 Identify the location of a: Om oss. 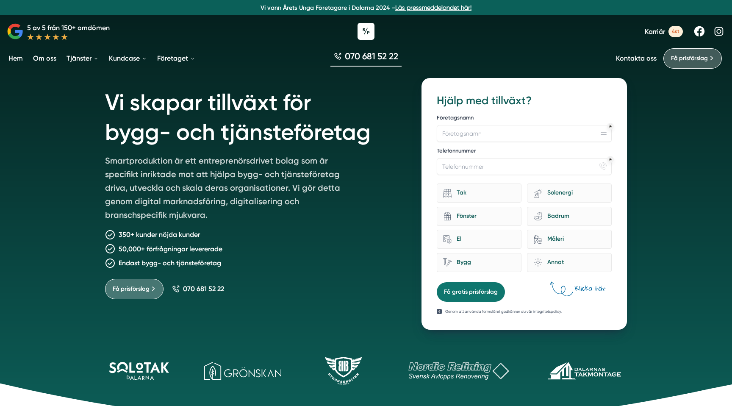
(44, 58).